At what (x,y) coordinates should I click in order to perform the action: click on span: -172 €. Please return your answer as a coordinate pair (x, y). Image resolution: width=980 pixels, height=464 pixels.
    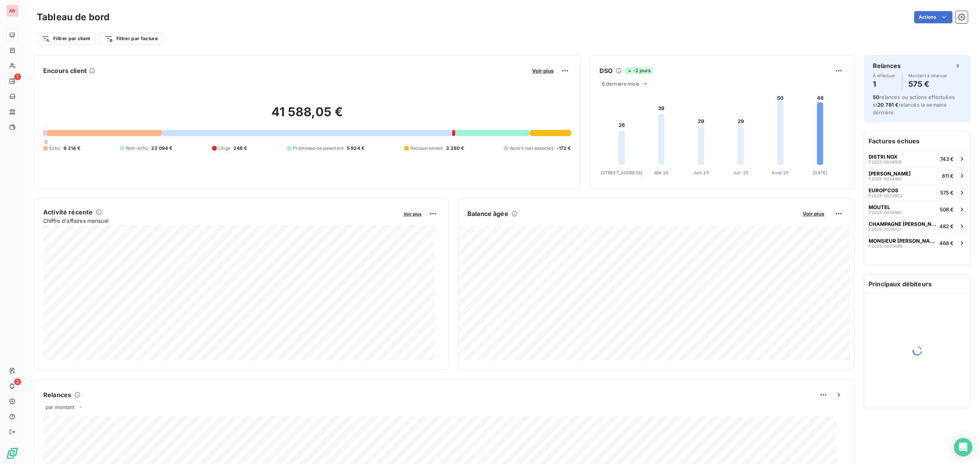
    Looking at the image, I should click on (564, 148).